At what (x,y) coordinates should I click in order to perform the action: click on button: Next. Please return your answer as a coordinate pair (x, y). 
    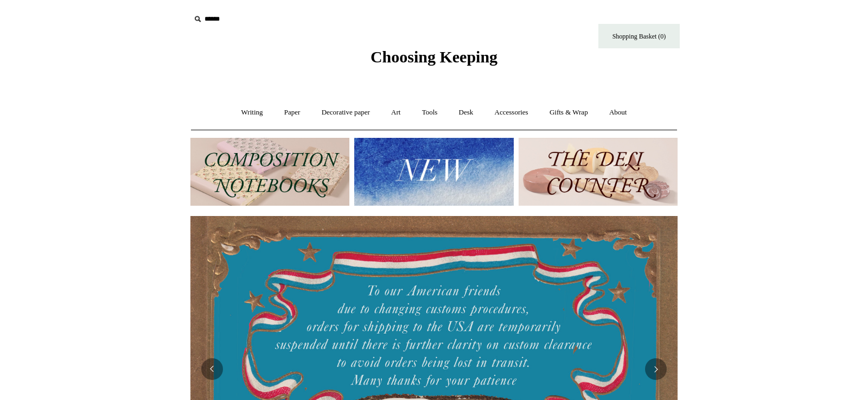
    Looking at the image, I should click on (655, 369).